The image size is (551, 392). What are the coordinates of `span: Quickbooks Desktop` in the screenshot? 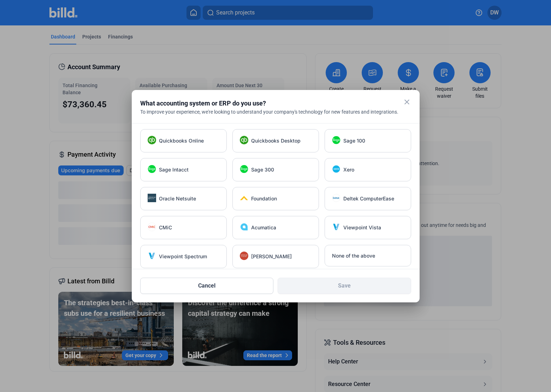 It's located at (276, 141).